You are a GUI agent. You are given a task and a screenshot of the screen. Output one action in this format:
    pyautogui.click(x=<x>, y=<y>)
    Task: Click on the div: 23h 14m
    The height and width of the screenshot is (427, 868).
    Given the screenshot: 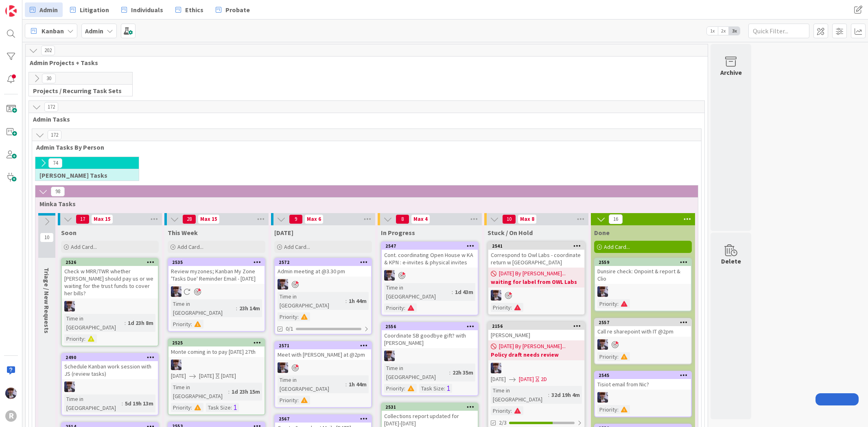 What is the action you would take?
    pyautogui.click(x=250, y=308)
    